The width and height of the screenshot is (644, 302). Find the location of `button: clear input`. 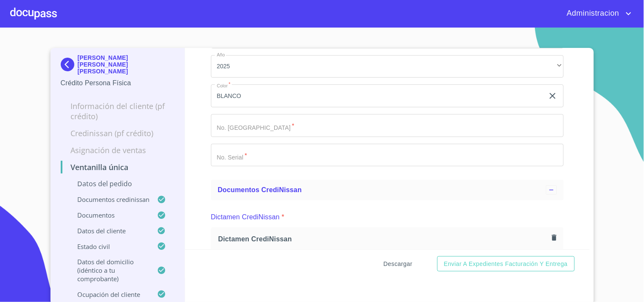

button: clear input is located at coordinates (552, 96).